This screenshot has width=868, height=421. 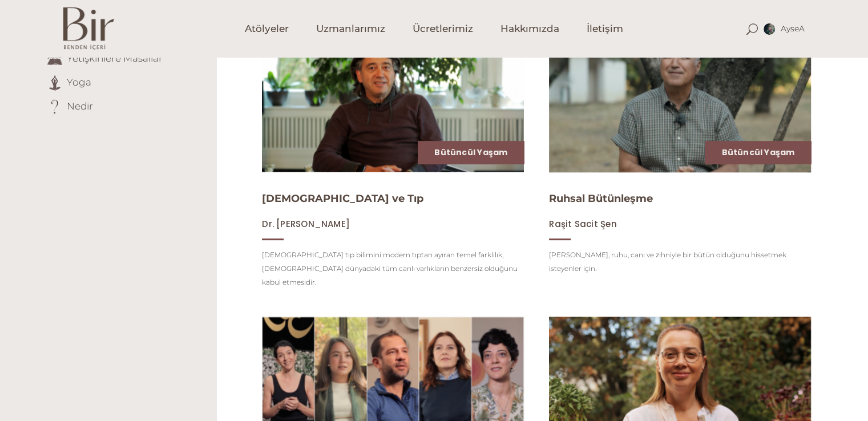 I want to click on span: İletişim, so click(x=605, y=28).